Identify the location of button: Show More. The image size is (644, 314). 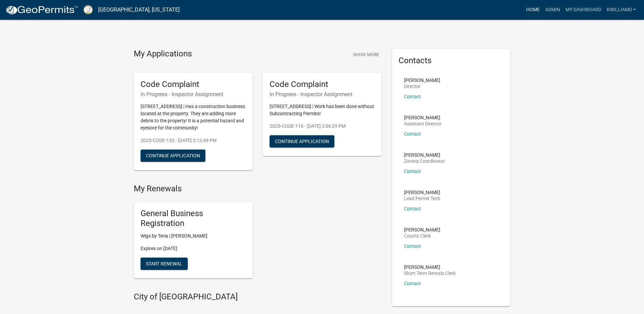
(366, 54).